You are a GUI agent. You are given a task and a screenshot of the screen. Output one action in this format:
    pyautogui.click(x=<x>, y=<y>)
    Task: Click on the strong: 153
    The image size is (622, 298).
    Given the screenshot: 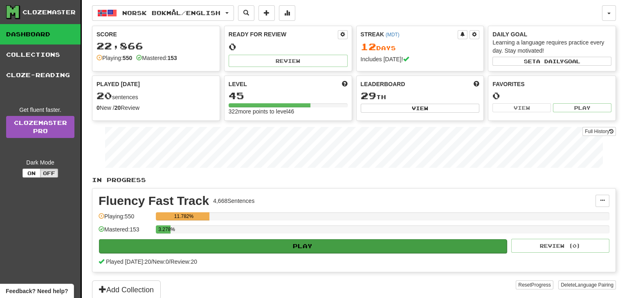 What is the action you would take?
    pyautogui.click(x=172, y=58)
    